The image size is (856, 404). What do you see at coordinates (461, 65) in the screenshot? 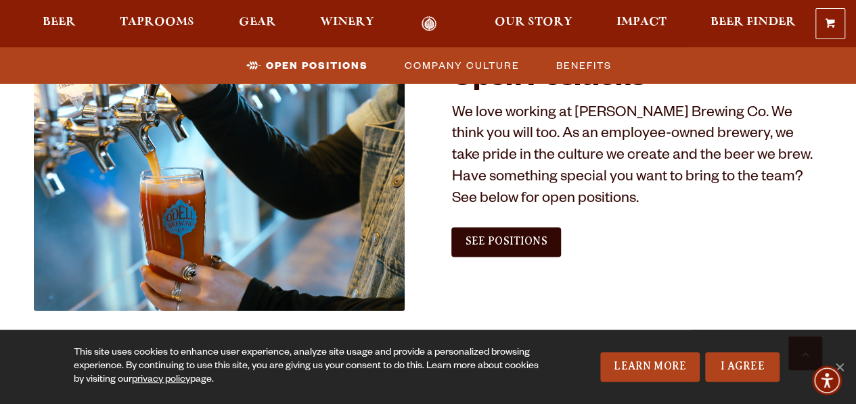
I see `a: Company Culture` at bounding box center [461, 65].